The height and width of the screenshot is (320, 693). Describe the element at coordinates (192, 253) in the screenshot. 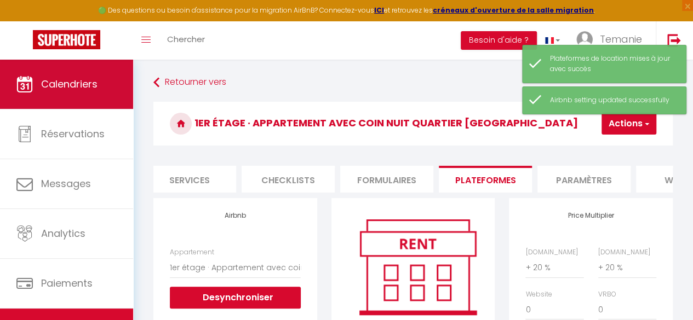

I see `label: Appartement` at that location.